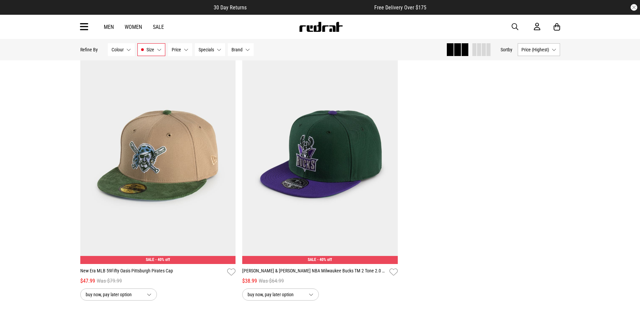  Describe the element at coordinates (109, 27) in the screenshot. I see `a: Men` at that location.